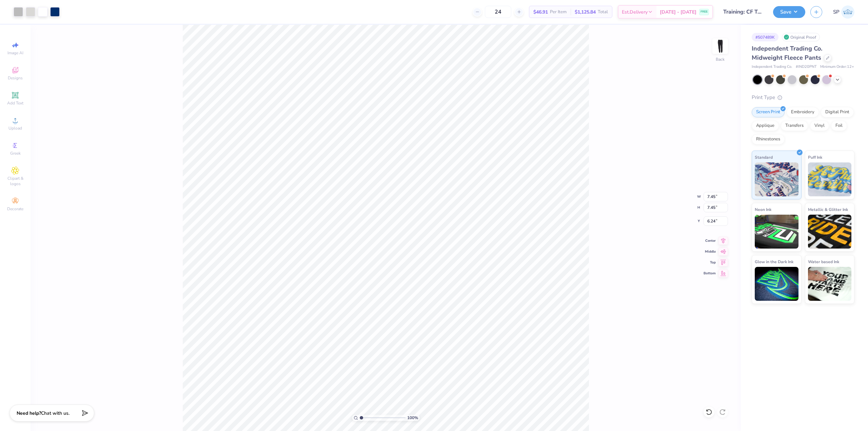 The image size is (868, 431). What do you see at coordinates (765, 37) in the screenshot?
I see `div: # 507489K` at bounding box center [765, 37].